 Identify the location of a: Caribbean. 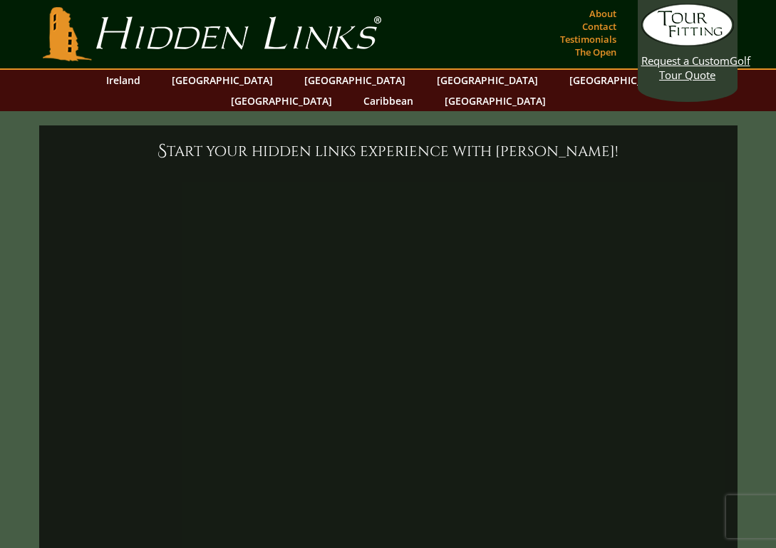
(388, 100).